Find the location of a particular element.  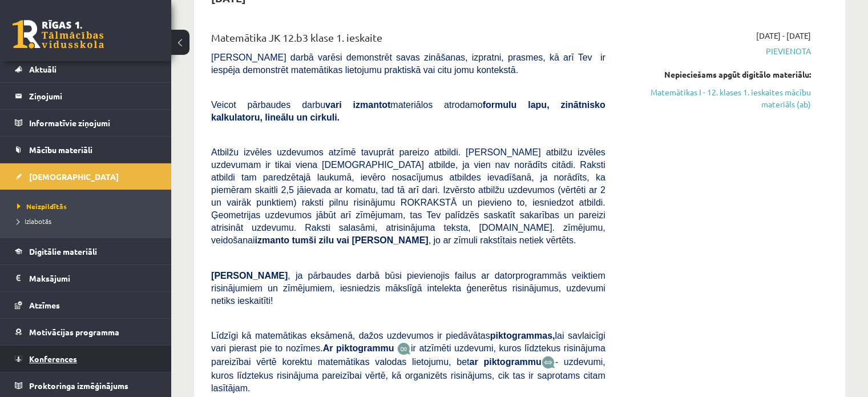

span: , ja pārbaudes darbā būsi pievienojis failus ar datorprogrammās veiktiem risinājumiem un zīmējumi... is located at coordinates (408, 288).